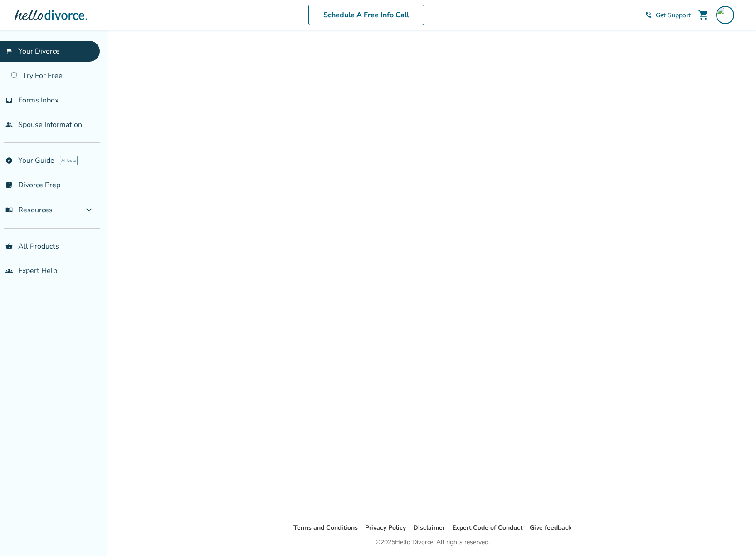 The width and height of the screenshot is (756, 556). Describe the element at coordinates (9, 124) in the screenshot. I see `span: people` at that location.